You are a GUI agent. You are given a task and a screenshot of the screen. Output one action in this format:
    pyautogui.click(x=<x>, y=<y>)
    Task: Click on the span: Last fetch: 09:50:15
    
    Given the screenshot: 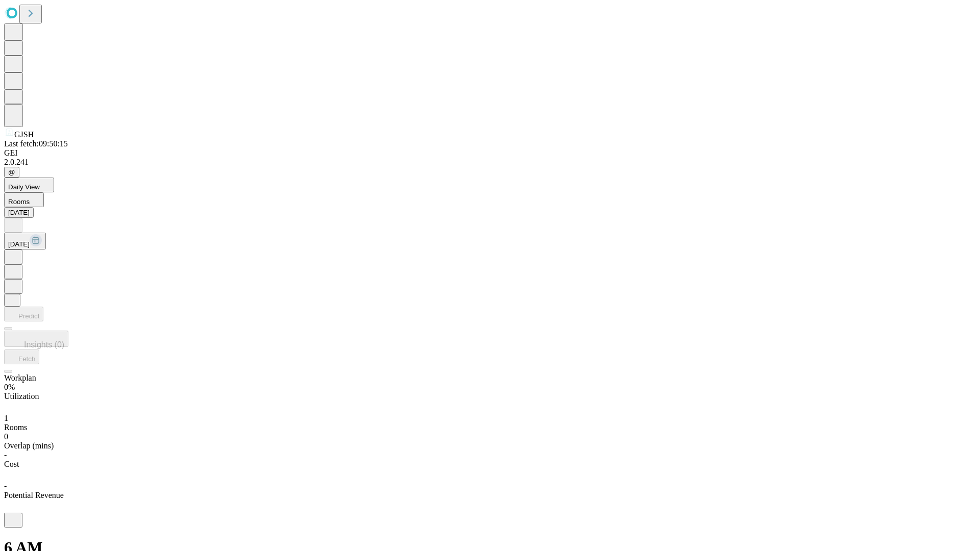 What is the action you would take?
    pyautogui.click(x=36, y=143)
    